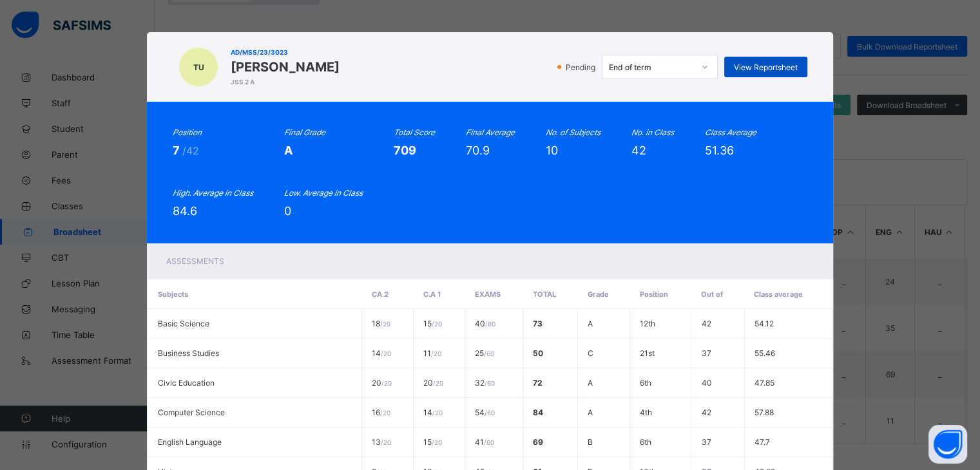 The height and width of the screenshot is (470, 980). I want to click on span: 54, so click(484, 413).